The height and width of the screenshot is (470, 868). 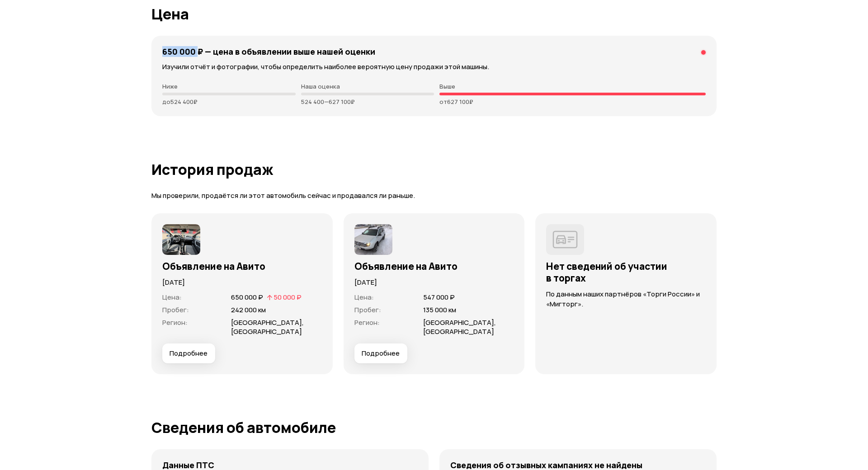 I want to click on p: до 524 400 ₽, so click(x=228, y=102).